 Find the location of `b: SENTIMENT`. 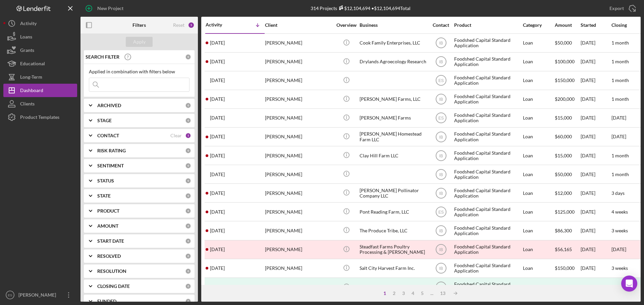

b: SENTIMENT is located at coordinates (110, 166).